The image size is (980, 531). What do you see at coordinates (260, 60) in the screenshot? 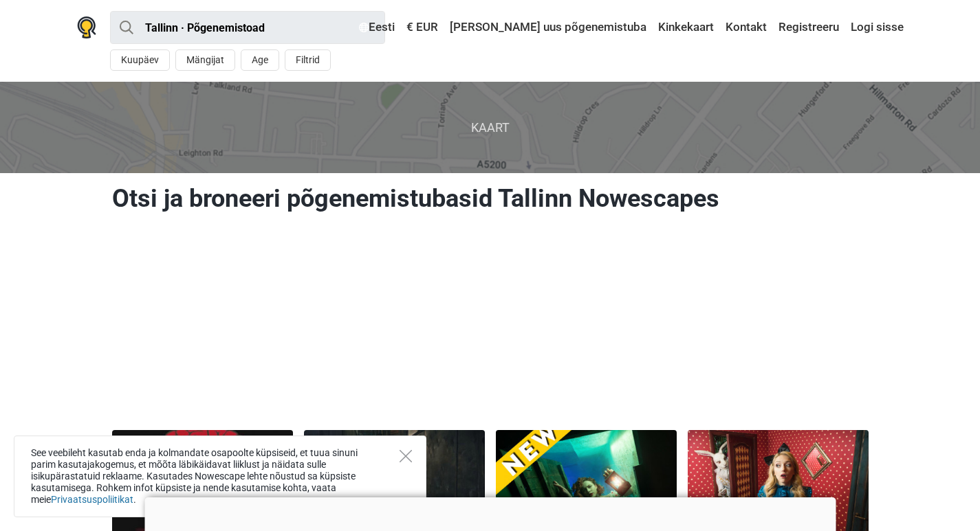
I see `button: Age` at bounding box center [260, 60].